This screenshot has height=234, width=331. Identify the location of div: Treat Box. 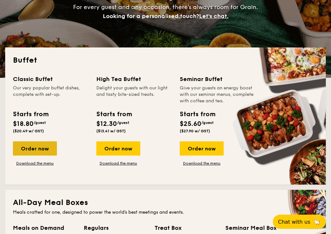
(186, 228).